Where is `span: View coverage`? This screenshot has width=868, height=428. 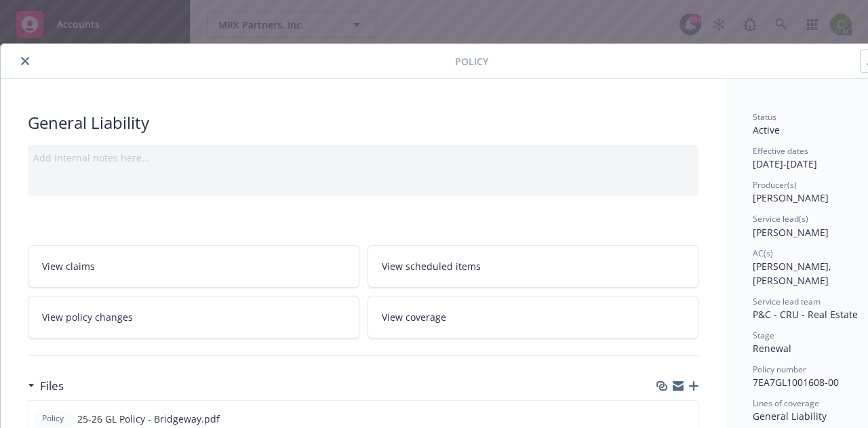 span: View coverage is located at coordinates (413, 317).